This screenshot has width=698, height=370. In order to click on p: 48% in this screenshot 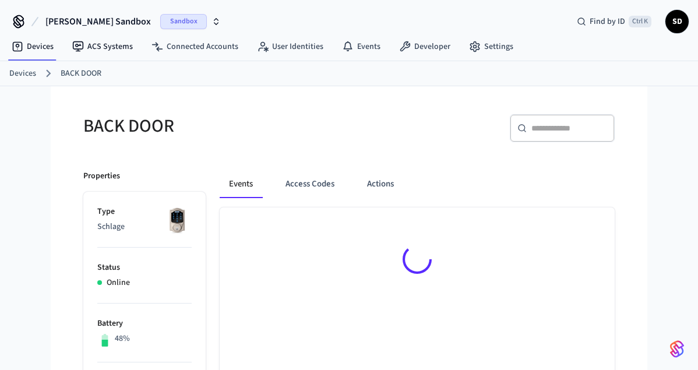, I will do `click(122, 338)`.